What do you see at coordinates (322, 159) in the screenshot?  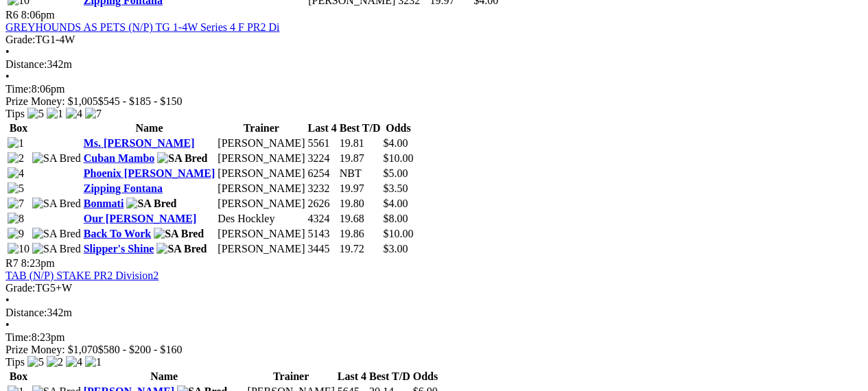 I see `td: 3224` at bounding box center [322, 159].